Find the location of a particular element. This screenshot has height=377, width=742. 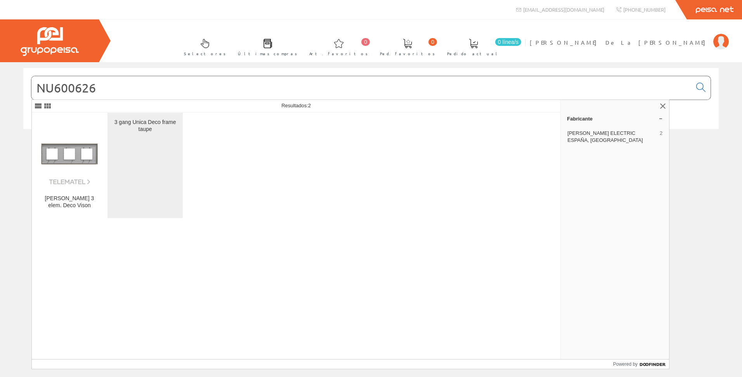

span: Art. favoritos is located at coordinates (338, 54).